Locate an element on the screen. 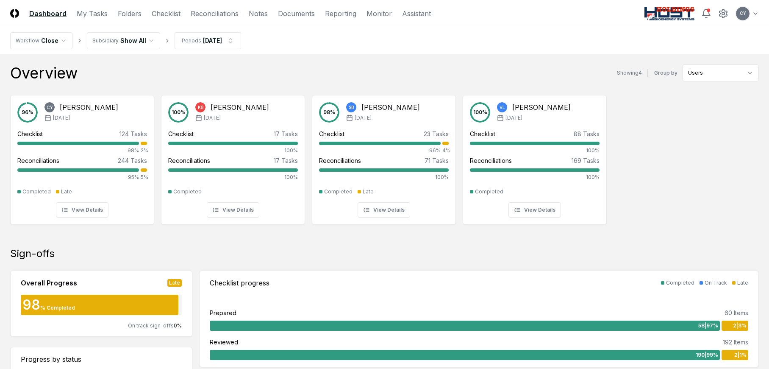 The image size is (769, 369). span: KB is located at coordinates (200, 107).